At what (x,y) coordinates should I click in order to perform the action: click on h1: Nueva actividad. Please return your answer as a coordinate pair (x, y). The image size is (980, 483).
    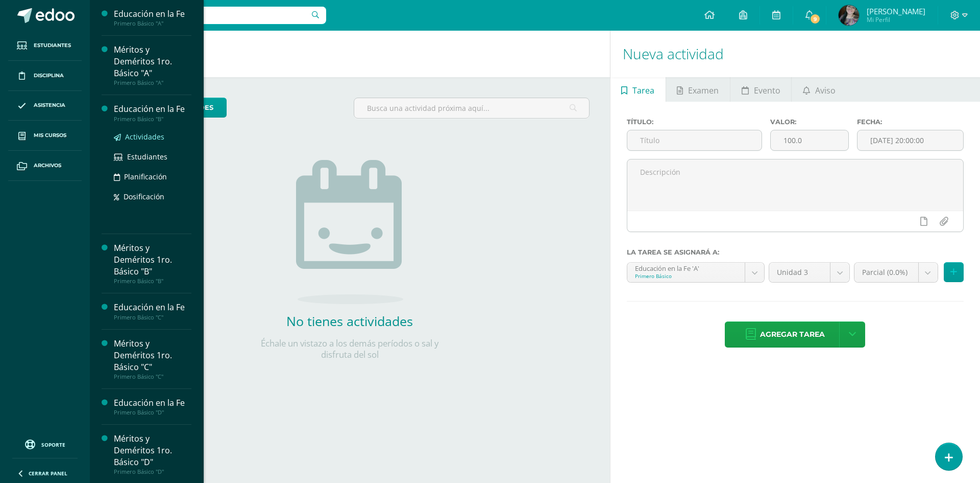
    Looking at the image, I should click on (795, 54).